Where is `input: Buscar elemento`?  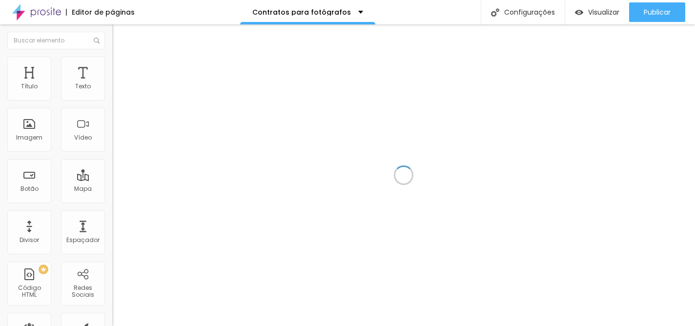 input: Buscar elemento is located at coordinates (56, 41).